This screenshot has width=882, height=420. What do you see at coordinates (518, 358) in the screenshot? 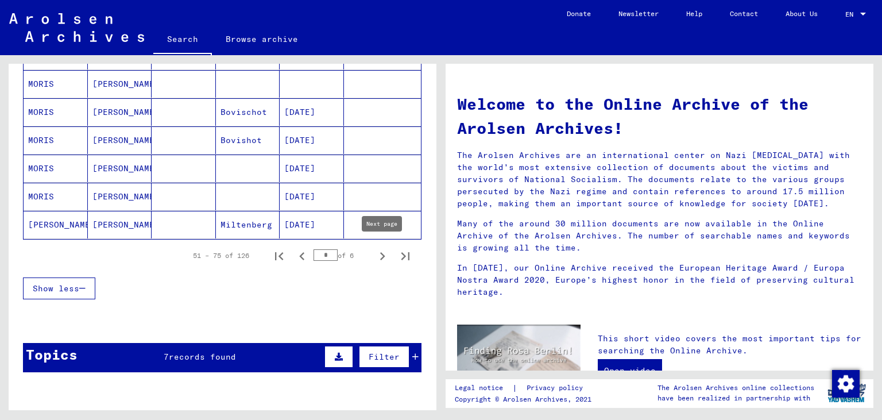
I see `img: video.jpg` at bounding box center [518, 358].